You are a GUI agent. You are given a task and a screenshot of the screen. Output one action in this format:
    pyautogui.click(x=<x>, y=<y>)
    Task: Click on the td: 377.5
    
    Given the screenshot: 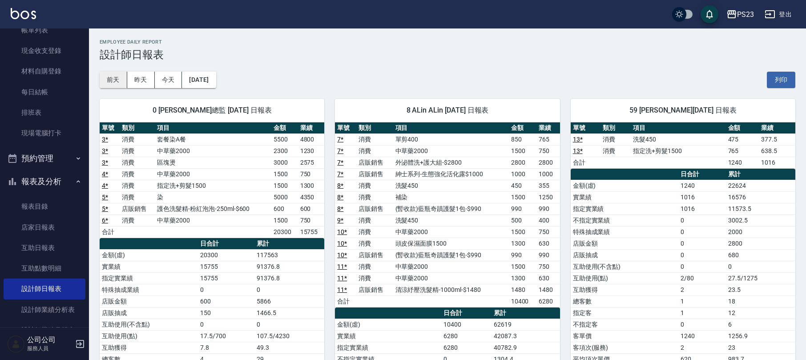 What is the action you would take?
    pyautogui.click(x=777, y=139)
    